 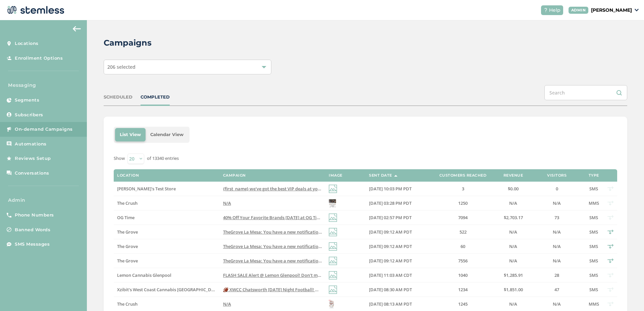 I want to click on span: {first_name} we've got the best VIP deals at you favorite store💰📈 Click the link now, deals won't..., so click(x=350, y=189).